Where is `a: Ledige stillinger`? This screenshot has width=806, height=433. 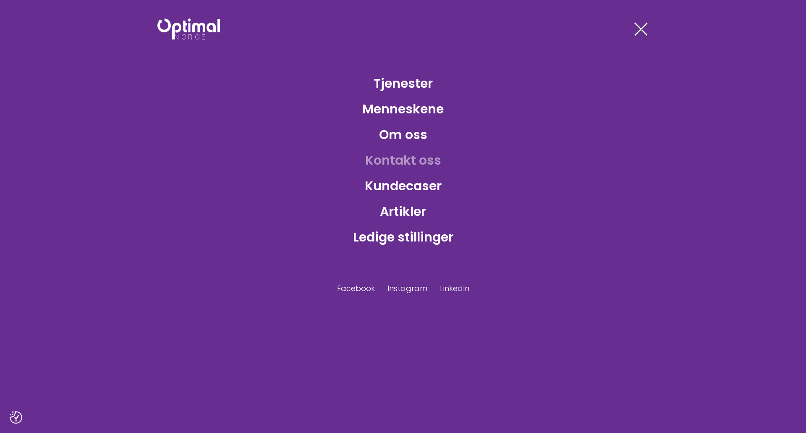 a: Ledige stillinger is located at coordinates (403, 237).